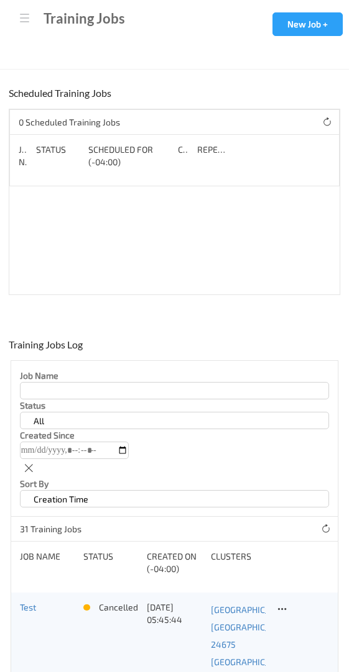 The image size is (349, 672). What do you see at coordinates (118, 608) in the screenshot?
I see `p: cancelled` at bounding box center [118, 608].